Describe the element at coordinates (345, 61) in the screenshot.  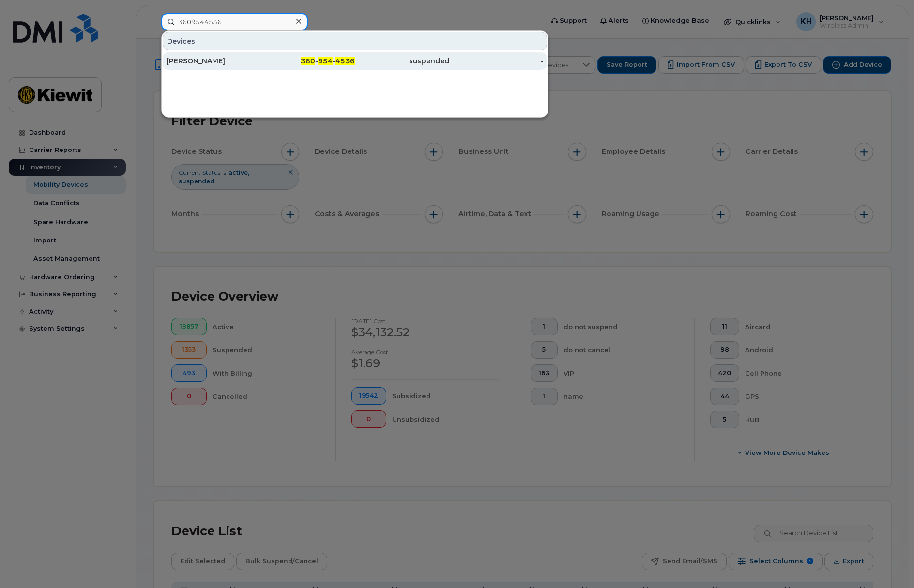
I see `span: 4536` at that location.